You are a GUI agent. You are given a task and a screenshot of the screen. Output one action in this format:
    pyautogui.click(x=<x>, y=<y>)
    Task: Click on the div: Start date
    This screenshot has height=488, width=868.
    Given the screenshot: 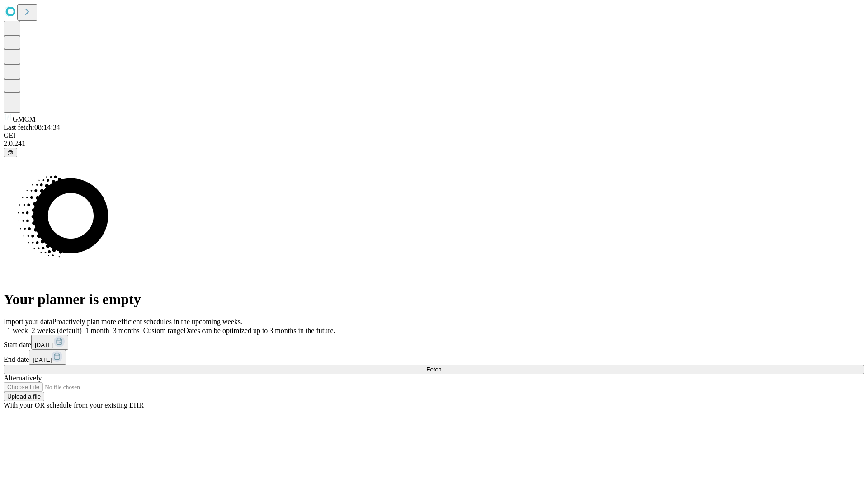 What is the action you would take?
    pyautogui.click(x=434, y=342)
    